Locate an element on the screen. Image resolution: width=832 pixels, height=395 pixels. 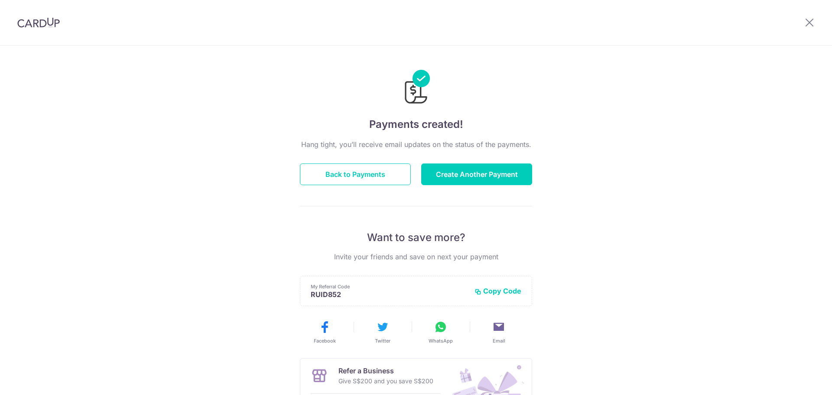
h4: Payments created! is located at coordinates (416, 124).